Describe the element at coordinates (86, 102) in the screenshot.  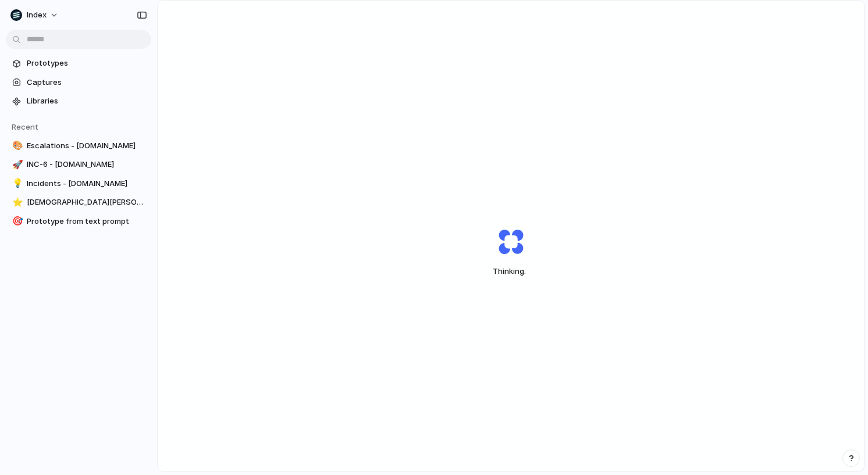
I see `span: Libraries` at that location.